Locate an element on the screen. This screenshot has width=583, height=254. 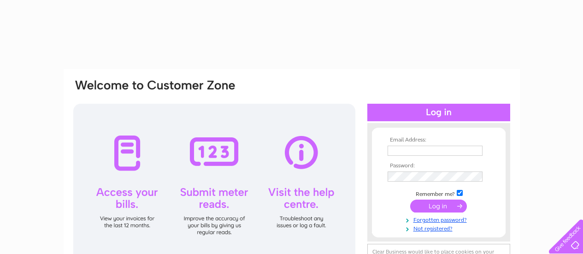
input: Submit is located at coordinates (438, 206).